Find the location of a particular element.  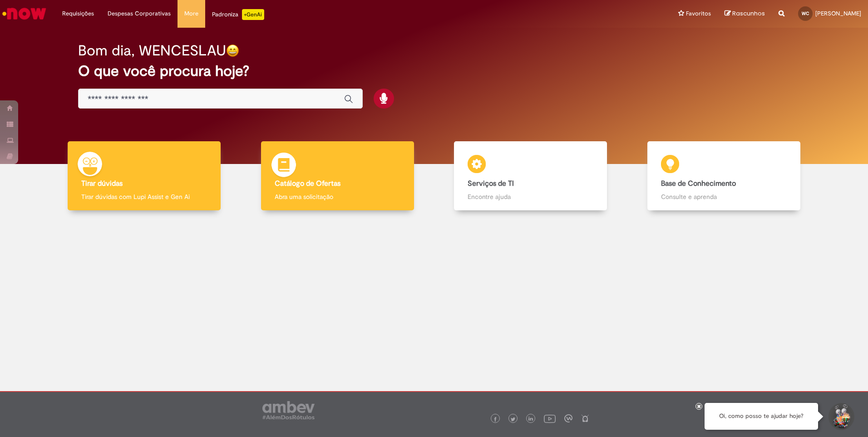

span: Rascunhos is located at coordinates (749, 13).